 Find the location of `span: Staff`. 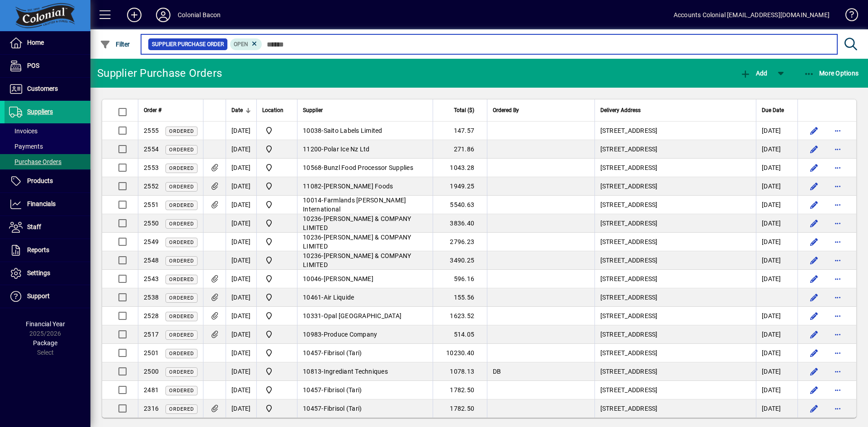

span: Staff is located at coordinates (34, 227).